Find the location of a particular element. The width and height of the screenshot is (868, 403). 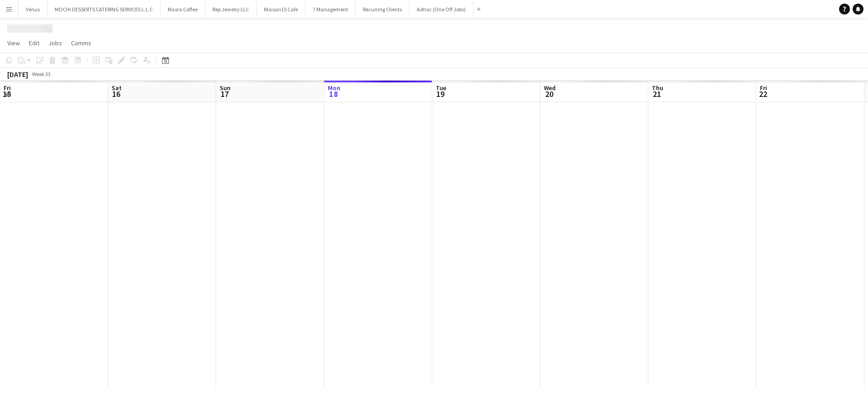

span: Comms is located at coordinates (81, 43).